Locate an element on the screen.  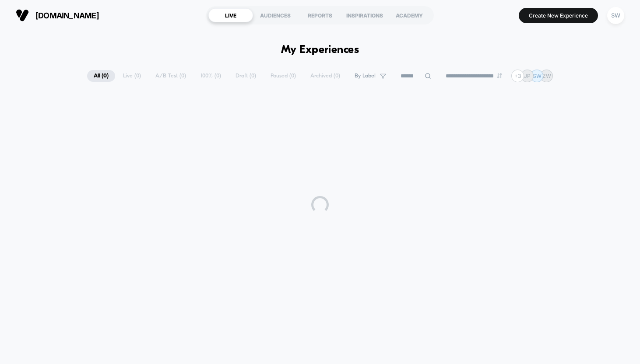
h1: My Experiences is located at coordinates (320, 50).